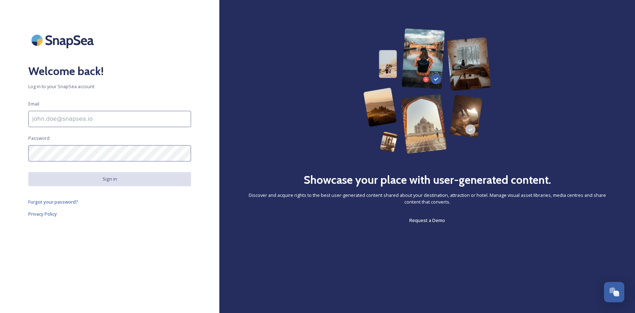  I want to click on input: john.doe@snapsea.io, so click(110, 119).